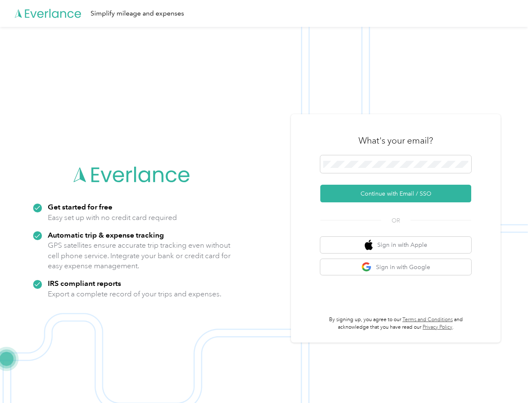  I want to click on p: Easy set up with no credit card required, so click(112, 218).